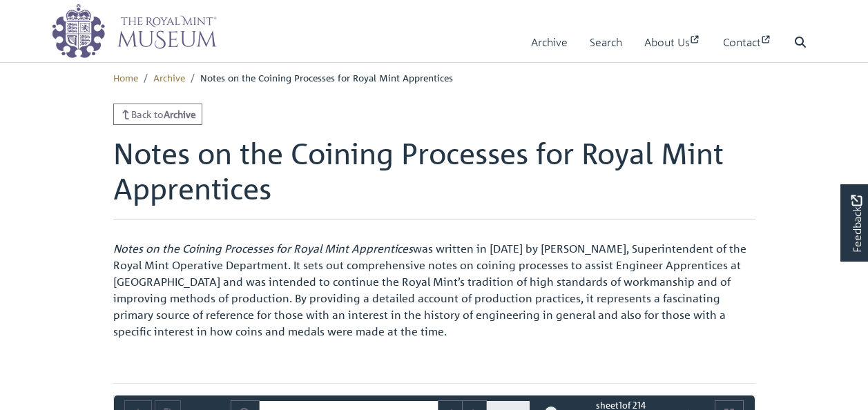 The width and height of the screenshot is (868, 410). I want to click on span: Notes on the Coining Processes for Royal Mint Apprentices, so click(327, 78).